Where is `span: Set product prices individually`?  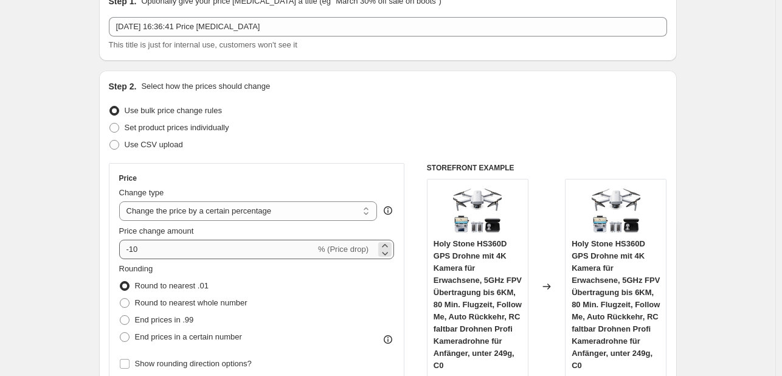
span: Set product prices individually is located at coordinates (177, 127).